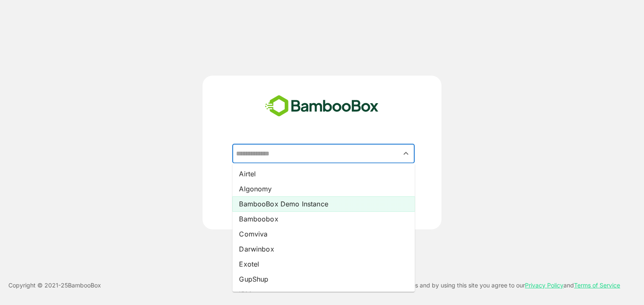 The height and width of the screenshot is (305, 644). Describe the element at coordinates (55, 286) in the screenshot. I see `p: Copyright © 2021- 25 BambooBox` at that location.